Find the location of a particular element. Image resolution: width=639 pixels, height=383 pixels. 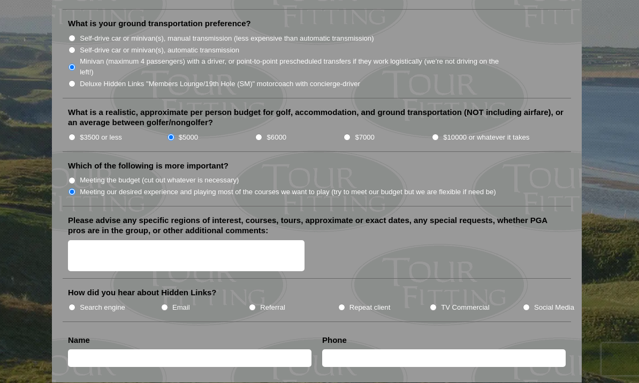

label: $3500 or less is located at coordinates (101, 138).